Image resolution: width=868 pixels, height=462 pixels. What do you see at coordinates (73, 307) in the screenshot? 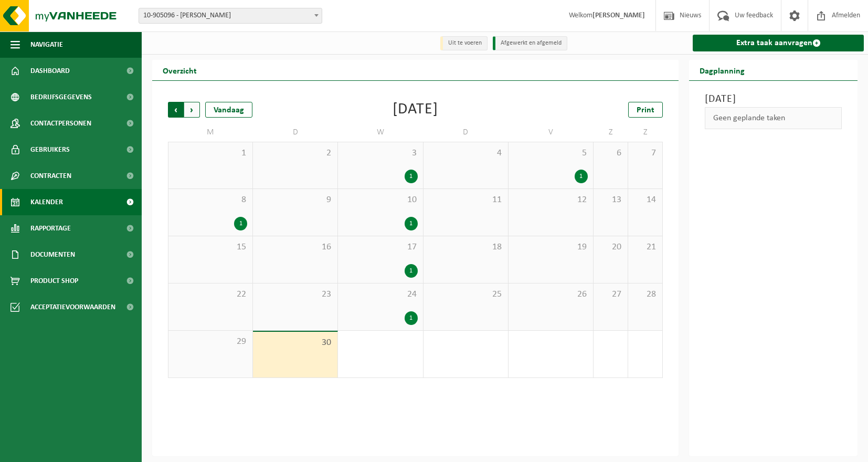
I see `span: Acceptatievoorwaarden` at bounding box center [73, 307].